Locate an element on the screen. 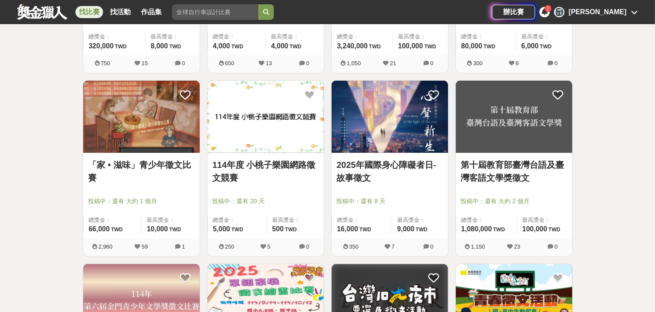 This screenshot has width=655, height=312. span: 650 is located at coordinates (230, 63).